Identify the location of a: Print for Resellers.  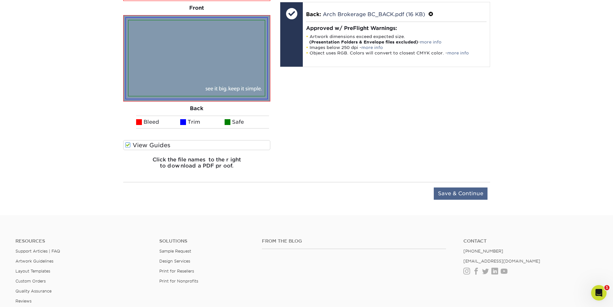
(177, 271).